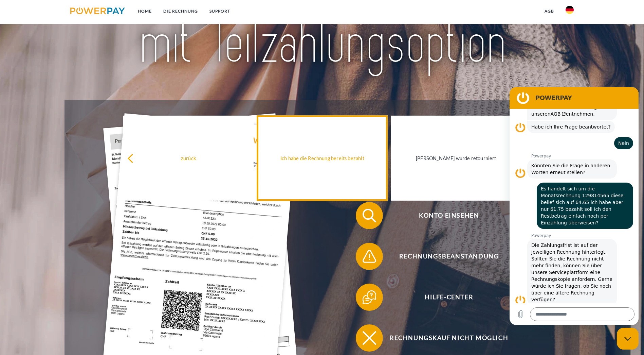 The height and width of the screenshot is (355, 644). I want to click on button: Datei hochladen, so click(10, 227).